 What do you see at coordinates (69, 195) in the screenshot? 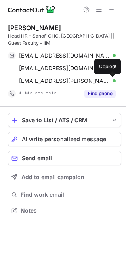
I see `span: Find work email` at bounding box center [69, 195].